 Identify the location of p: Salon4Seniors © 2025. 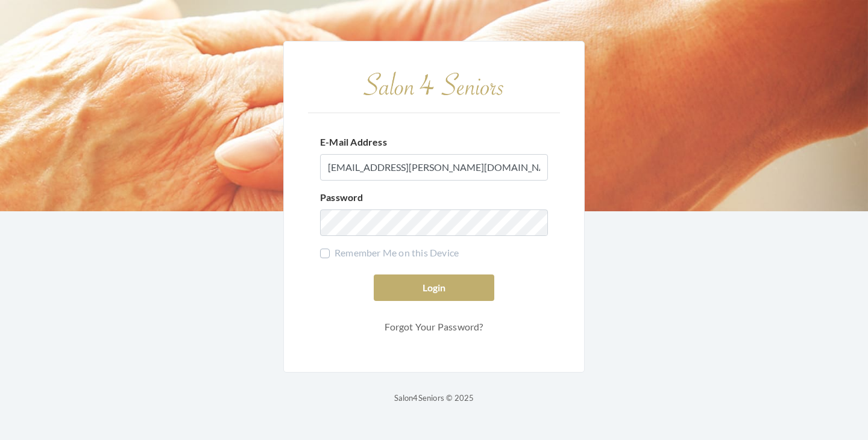
(434, 398).